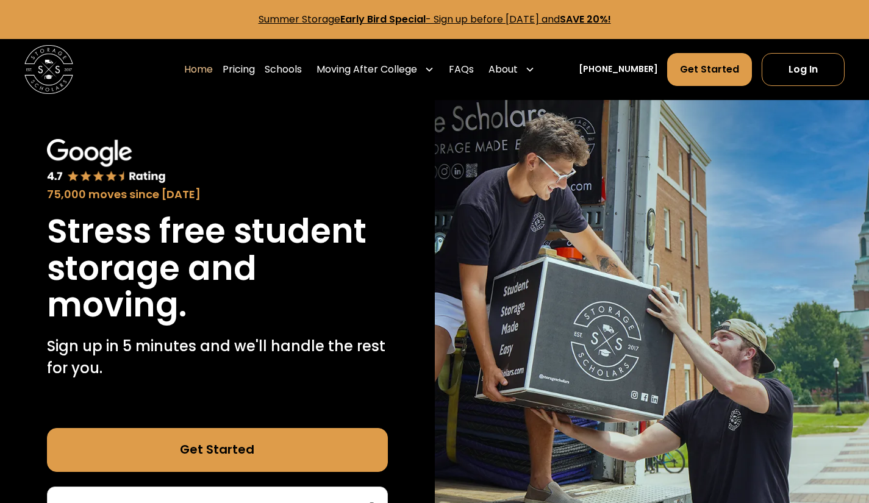 Image resolution: width=869 pixels, height=503 pixels. I want to click on img: Storage Scholars main logo, so click(49, 70).